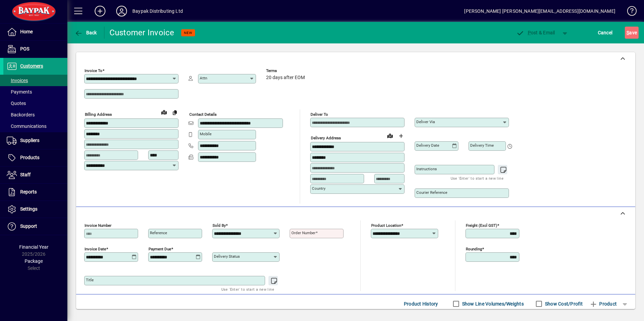 This screenshot has height=321, width=644. What do you see at coordinates (25, 175) in the screenshot?
I see `span: Staff` at bounding box center [25, 175].